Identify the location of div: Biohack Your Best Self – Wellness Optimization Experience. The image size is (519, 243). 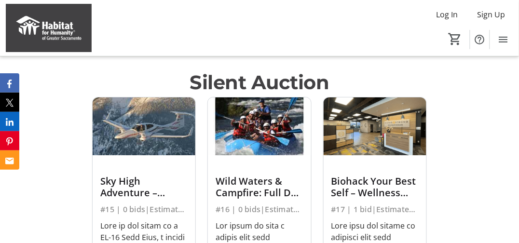
(375, 187).